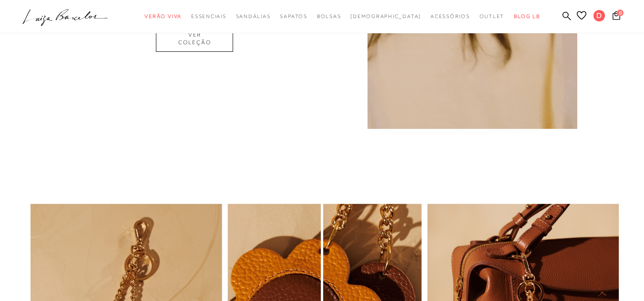  I want to click on a: noSubCategoriesText, so click(386, 16).